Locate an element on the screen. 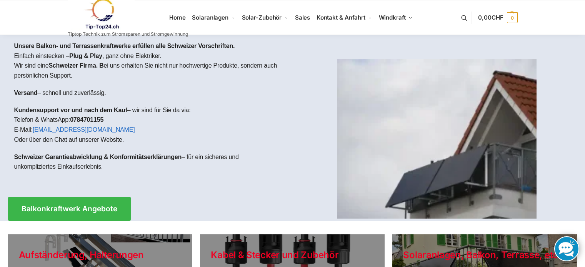 This screenshot has height=267, width=585. span: Solar-Zubehör is located at coordinates (262, 17).